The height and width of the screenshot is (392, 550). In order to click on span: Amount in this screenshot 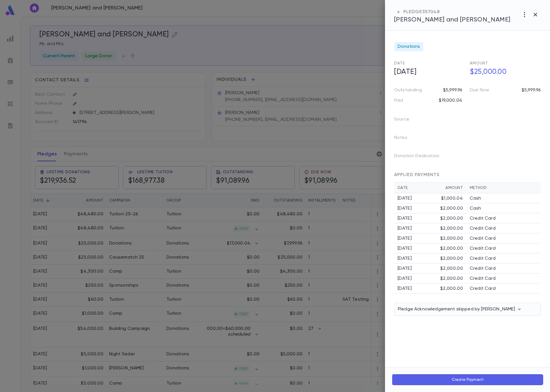, I will do `click(479, 63)`.